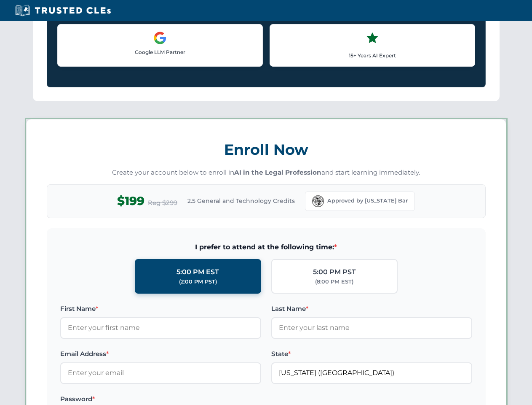 Image resolution: width=532 pixels, height=405 pixels. What do you see at coordinates (241, 200) in the screenshot?
I see `span: 2.5 General and Technology Credits` at bounding box center [241, 200].